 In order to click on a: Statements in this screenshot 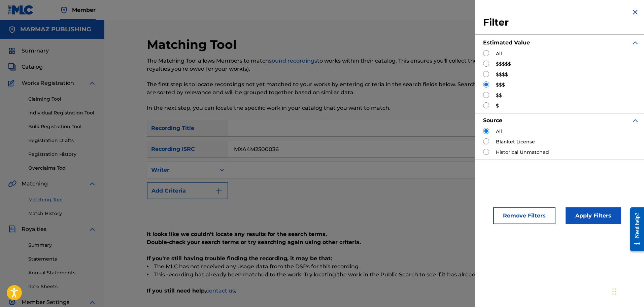, I will do `click(62, 259)`.